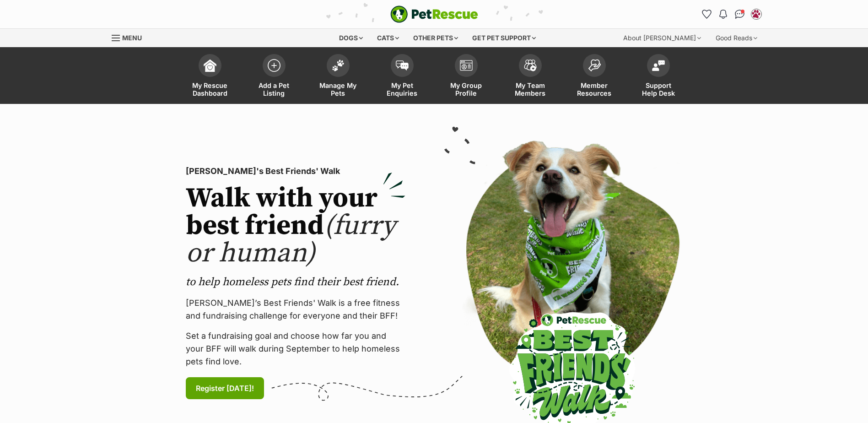  Describe the element at coordinates (403, 77) in the screenshot. I see `a: My Pet Enquiries` at that location.